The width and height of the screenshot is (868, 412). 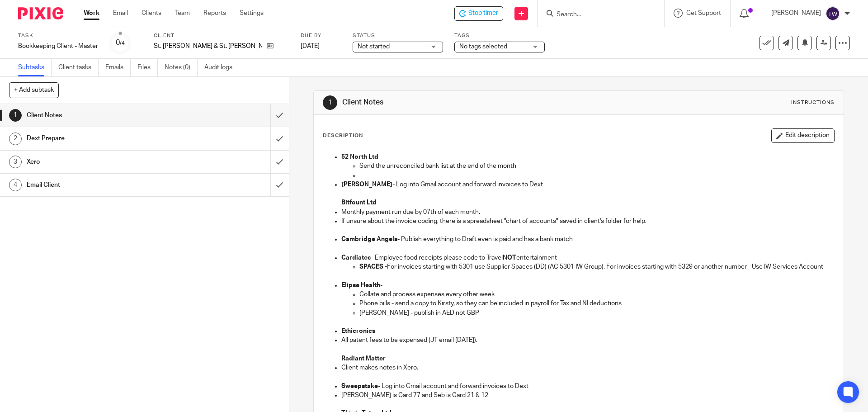 I want to click on a: Notes (0), so click(x=181, y=67).